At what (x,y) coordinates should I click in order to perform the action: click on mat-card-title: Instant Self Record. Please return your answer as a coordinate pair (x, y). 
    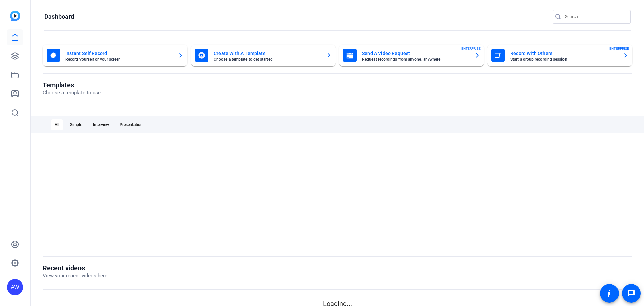
    Looking at the image, I should click on (119, 54).